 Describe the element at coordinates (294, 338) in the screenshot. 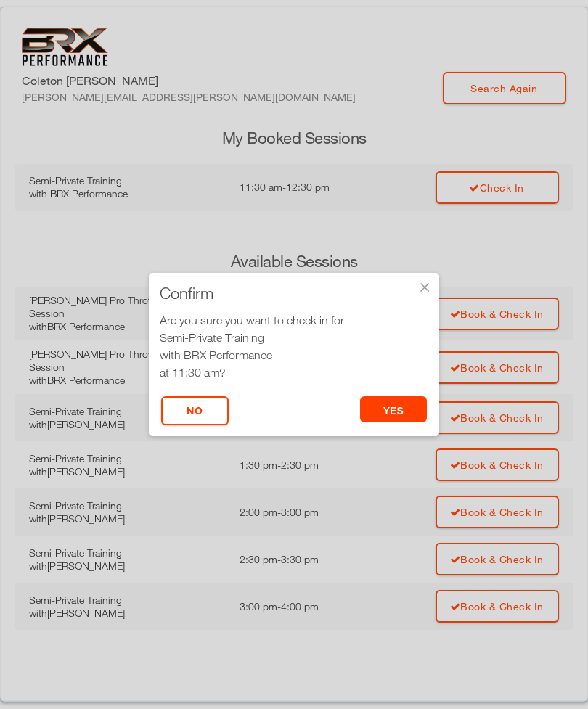

I see `div: Semi-Private Training` at that location.